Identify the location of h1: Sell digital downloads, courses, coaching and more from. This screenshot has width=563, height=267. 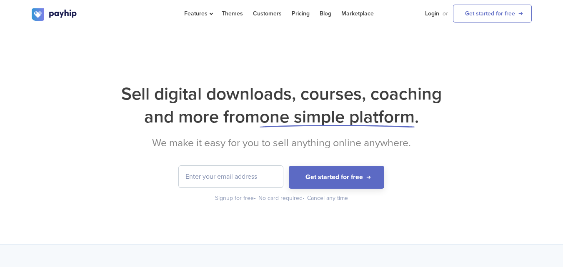
(282, 105).